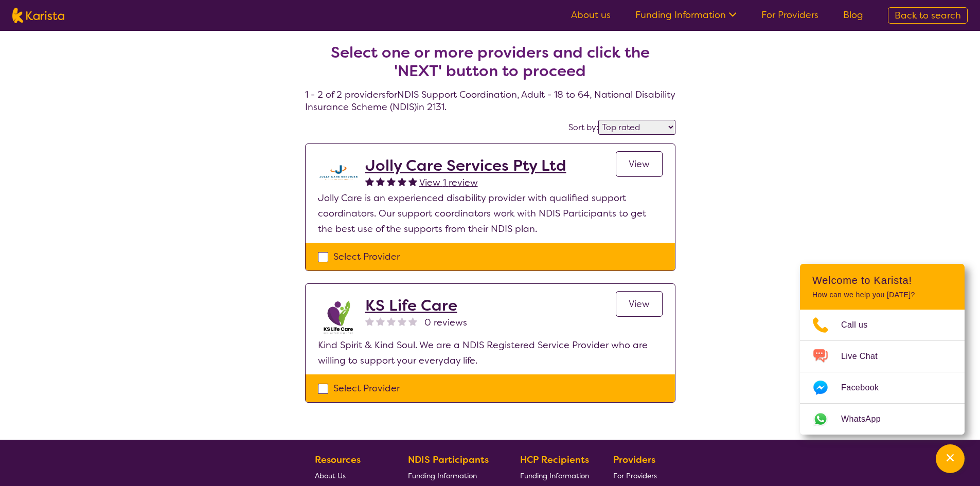 Image resolution: width=980 pixels, height=486 pixels. I want to click on b: NDIS Participants, so click(449, 460).